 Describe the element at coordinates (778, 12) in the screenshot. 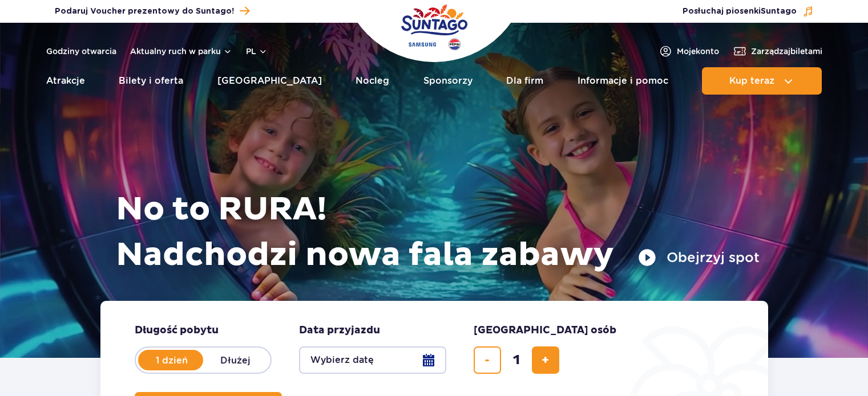

I see `span: Suntago` at that location.